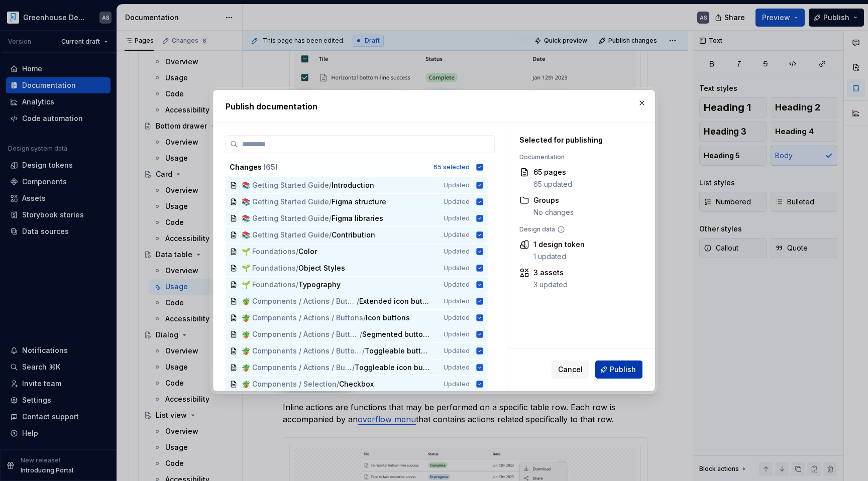  What do you see at coordinates (394, 301) in the screenshot?
I see `span: Extended icon button` at bounding box center [394, 301].